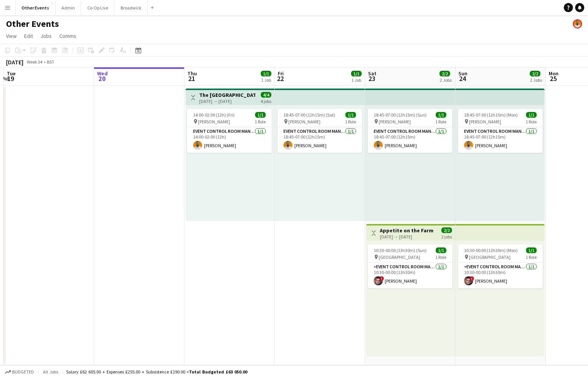  What do you see at coordinates (33, 24) in the screenshot?
I see `h1: Other Events` at bounding box center [33, 24].